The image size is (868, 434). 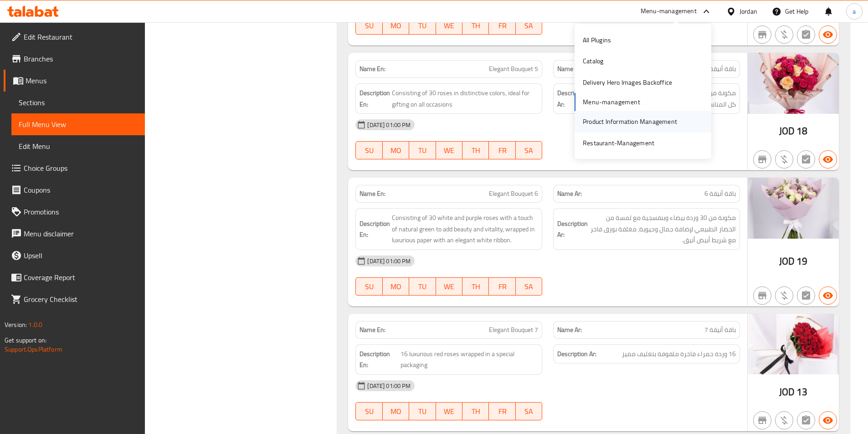 What do you see at coordinates (802, 131) in the screenshot?
I see `span: 18` at bounding box center [802, 131].